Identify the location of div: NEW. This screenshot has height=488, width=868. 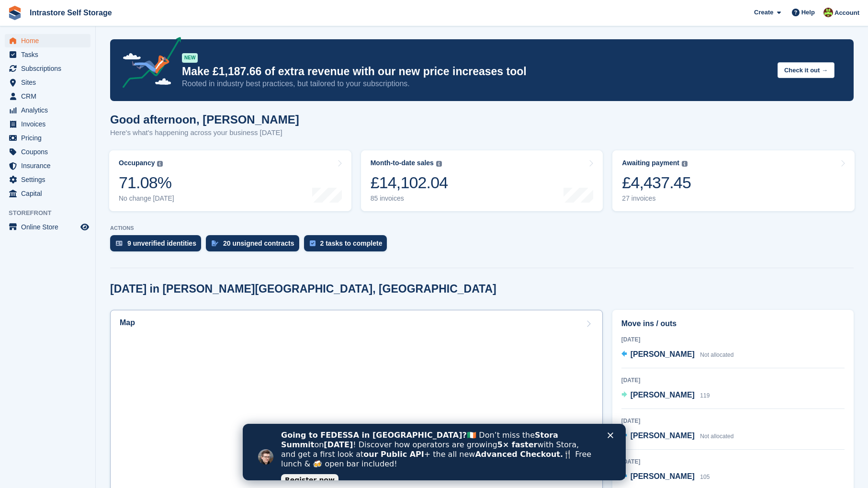
(189, 58).